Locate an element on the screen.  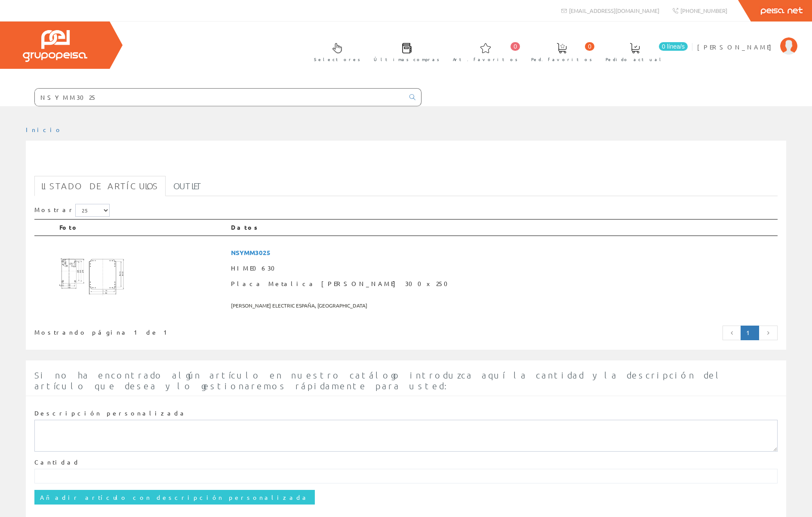
label: Mostrar is located at coordinates (72, 210).